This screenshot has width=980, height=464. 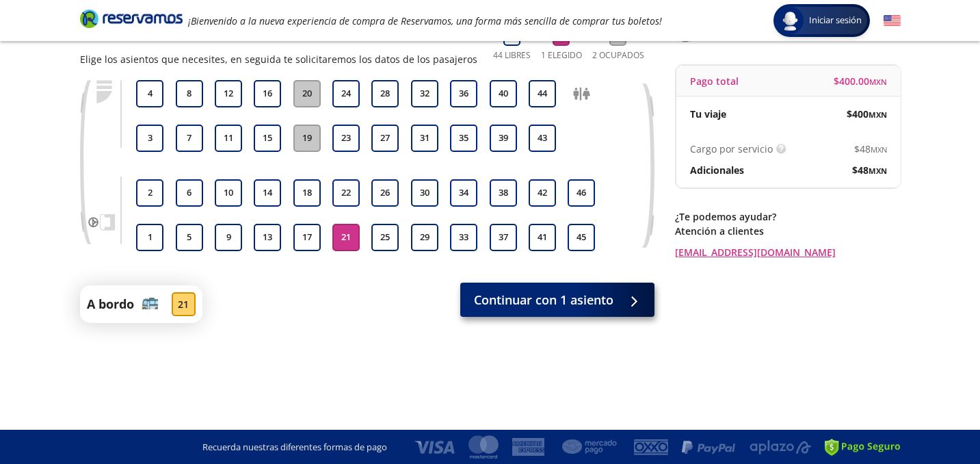 What do you see at coordinates (788, 217) in the screenshot?
I see `p: ¿Te podemos ayudar?` at bounding box center [788, 217].